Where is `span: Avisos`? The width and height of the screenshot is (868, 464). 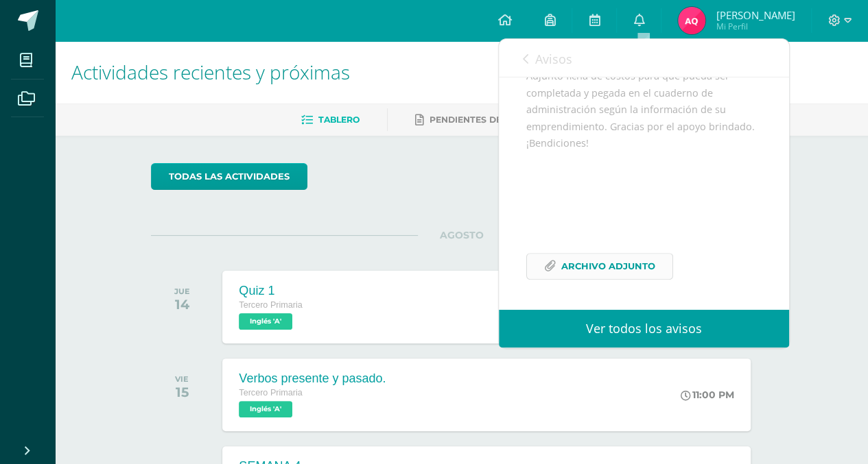
span: Avisos is located at coordinates (554, 59).